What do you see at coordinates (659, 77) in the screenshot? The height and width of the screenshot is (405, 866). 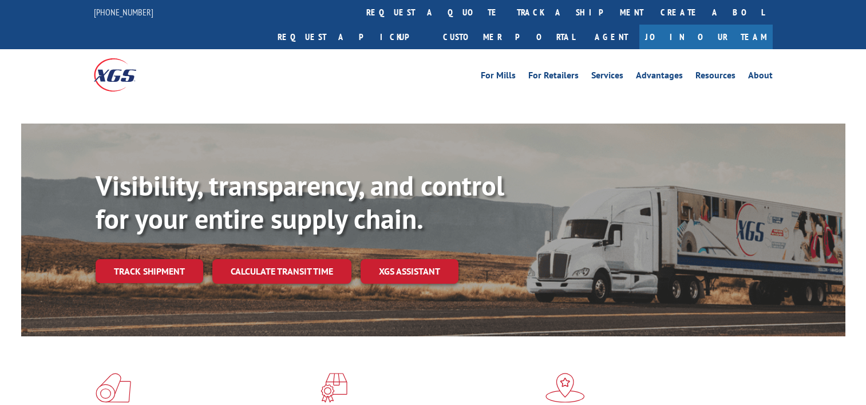 I see `a: Advantages` at bounding box center [659, 77].